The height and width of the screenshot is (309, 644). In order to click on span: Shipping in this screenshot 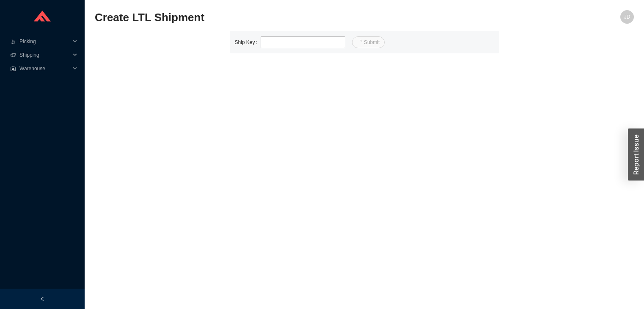, I will do `click(45, 55)`.